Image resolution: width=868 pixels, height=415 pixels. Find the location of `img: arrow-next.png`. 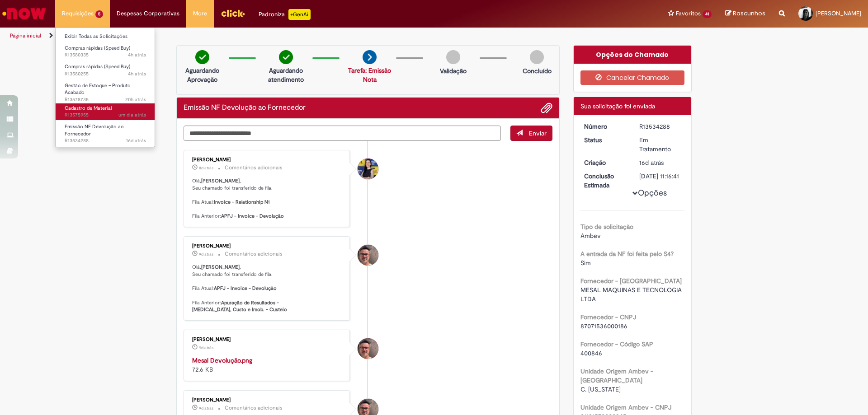

img: arrow-next.png is located at coordinates (369, 57).